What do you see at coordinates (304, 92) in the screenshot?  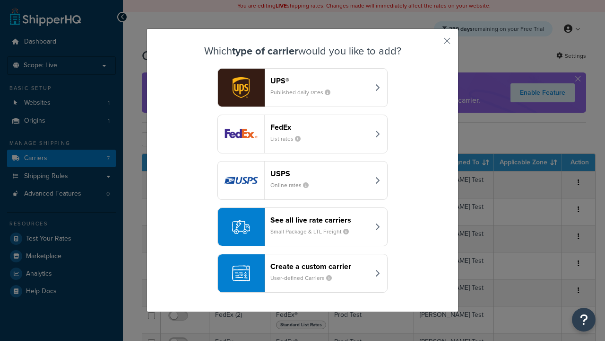 I see `small: Published daily rates` at bounding box center [304, 92].